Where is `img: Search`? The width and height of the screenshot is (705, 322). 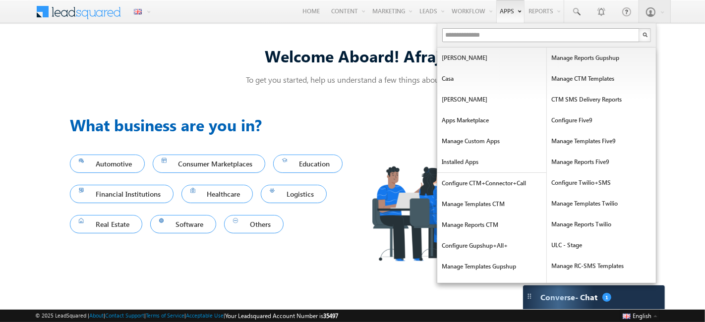 img: Search is located at coordinates (645, 35).